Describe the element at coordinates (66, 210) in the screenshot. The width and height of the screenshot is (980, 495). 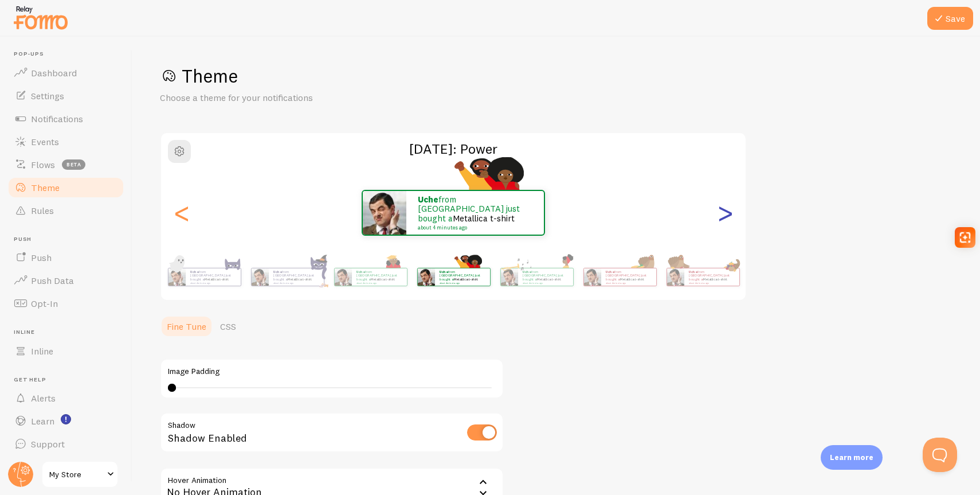
I see `a: Rules` at that location.